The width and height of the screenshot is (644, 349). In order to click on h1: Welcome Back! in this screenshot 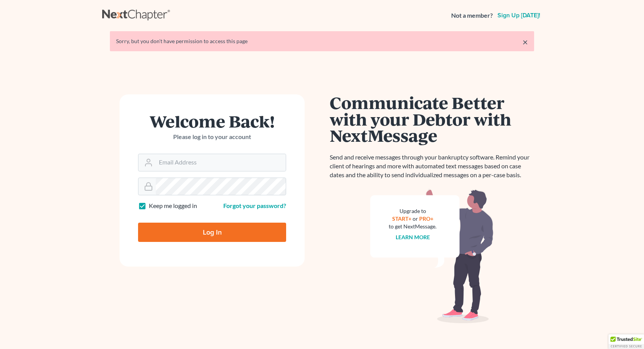, I will do `click(213, 121)`.